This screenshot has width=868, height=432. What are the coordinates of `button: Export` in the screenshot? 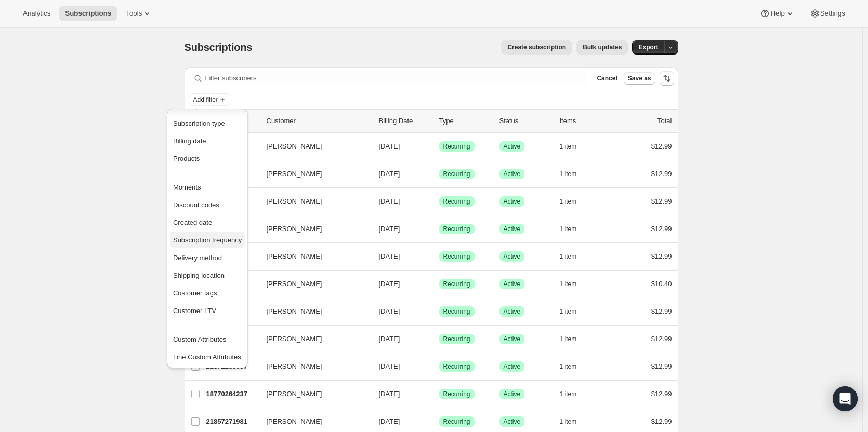 It's located at (648, 48).